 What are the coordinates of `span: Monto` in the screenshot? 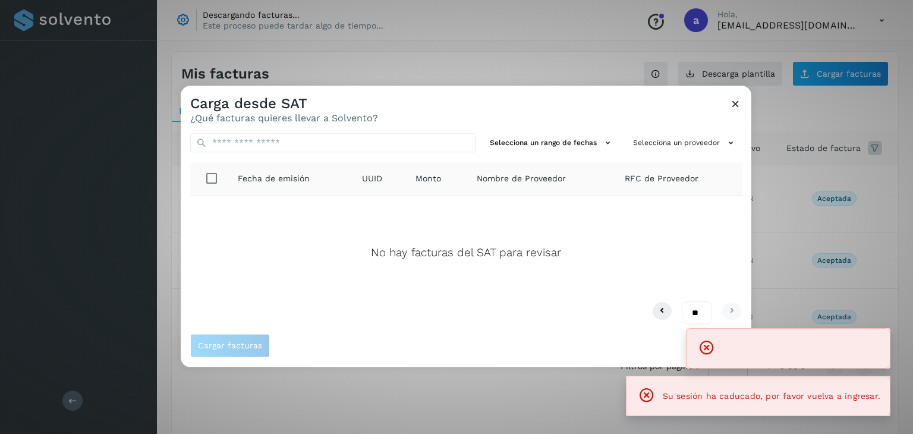 It's located at (428, 178).